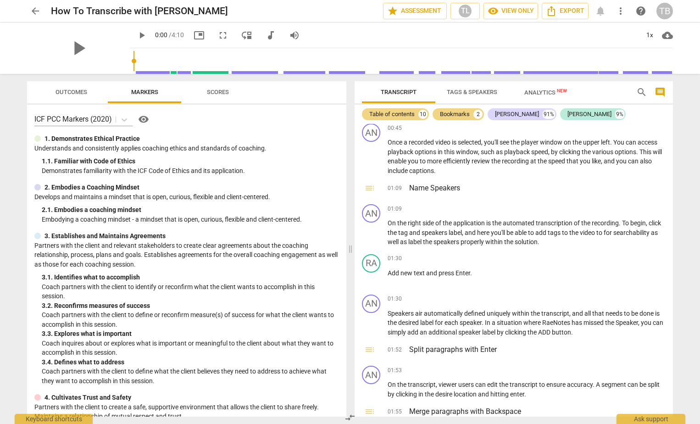  I want to click on span: segment, so click(615, 385).